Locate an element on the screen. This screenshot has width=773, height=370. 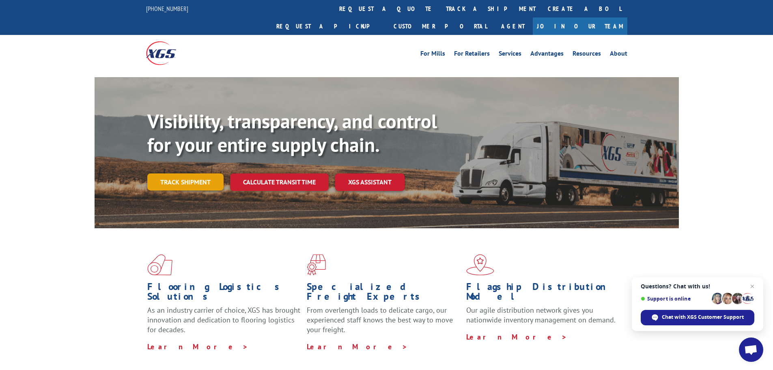
span: Our agile distribution network gives you nationwide inventory management on demand. is located at coordinates (541, 315).